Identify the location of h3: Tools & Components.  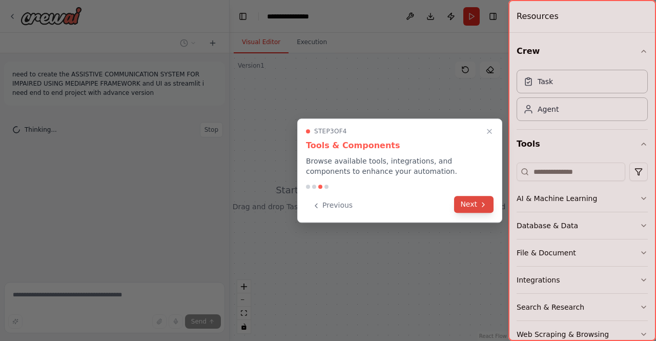
(400, 146).